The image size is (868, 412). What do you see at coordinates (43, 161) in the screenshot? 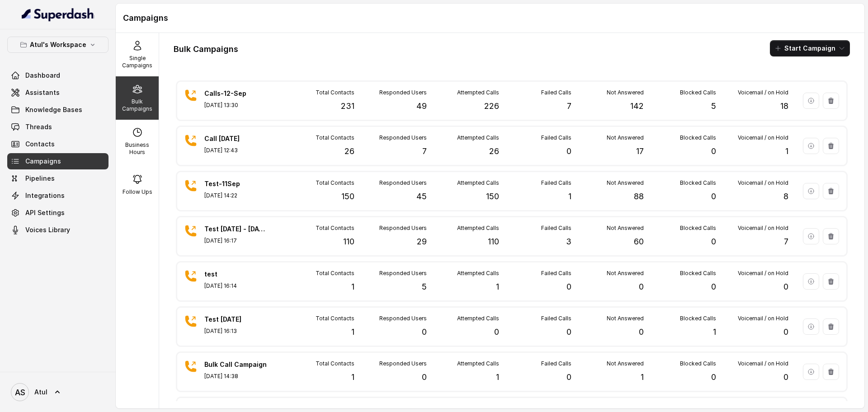
I see `span: Campaigns` at bounding box center [43, 161].